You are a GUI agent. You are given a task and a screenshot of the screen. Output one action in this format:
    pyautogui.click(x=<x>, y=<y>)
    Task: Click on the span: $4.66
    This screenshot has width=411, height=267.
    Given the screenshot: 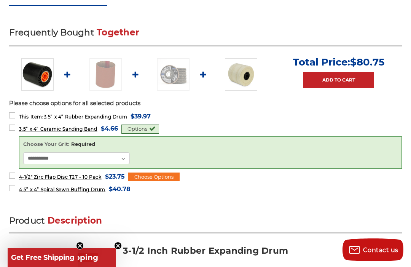 What is the action you would take?
    pyautogui.click(x=109, y=128)
    